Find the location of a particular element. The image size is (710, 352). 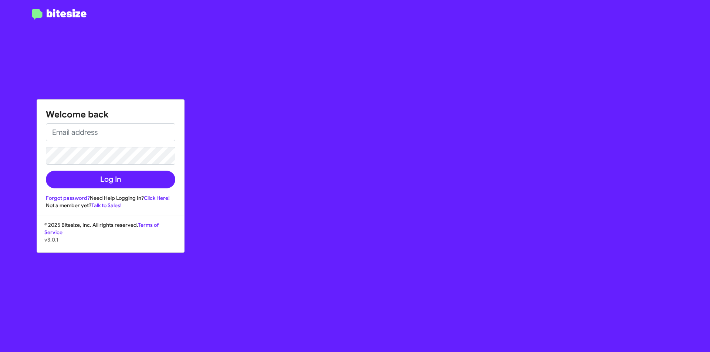

div: Need Help Logging In? is located at coordinates (111, 198).